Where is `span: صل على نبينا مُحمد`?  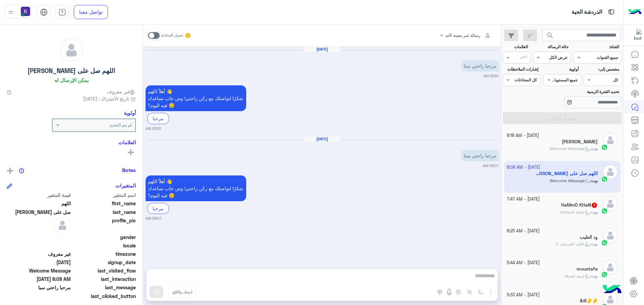 span: صل على نبينا مُحمد is located at coordinates (39, 212).